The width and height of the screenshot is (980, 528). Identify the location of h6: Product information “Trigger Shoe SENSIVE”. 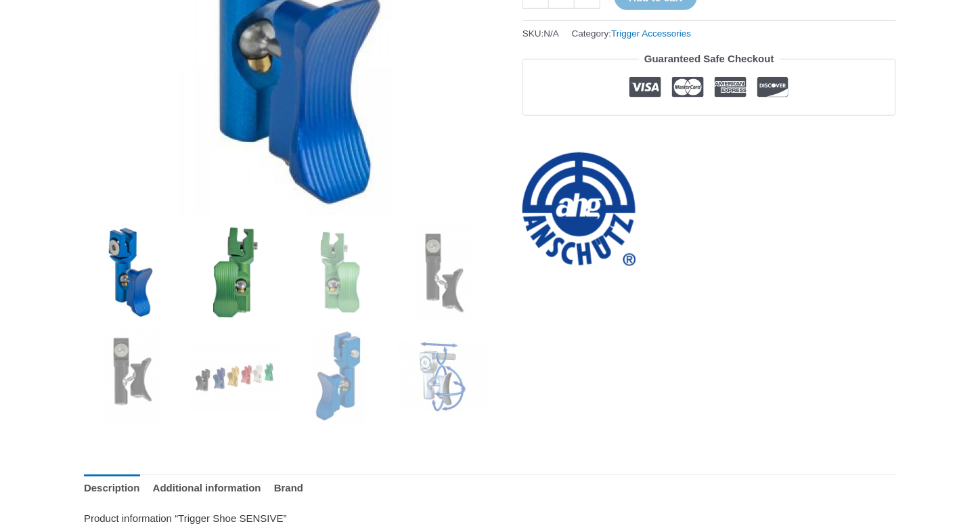
(490, 519).